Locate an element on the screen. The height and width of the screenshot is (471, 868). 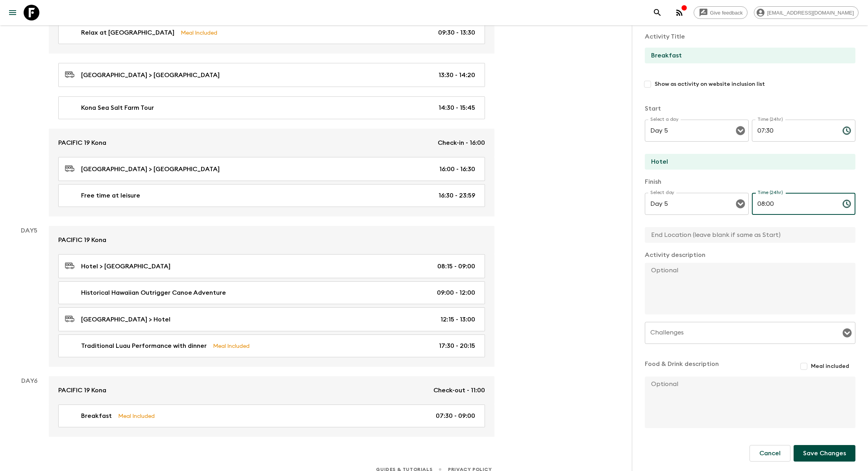
p: Food & Drink description is located at coordinates (681, 366).